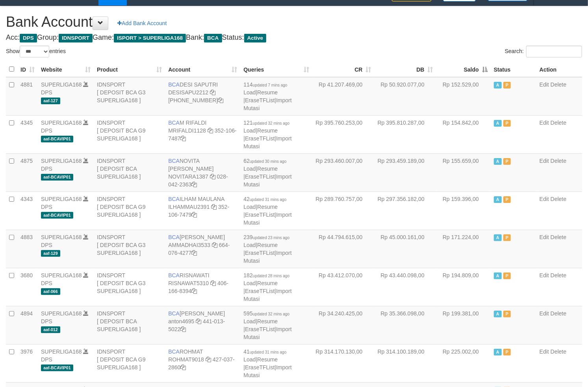 This screenshot has width=588, height=387. I want to click on span: ISPORT > SUPERLIGA168, so click(150, 38).